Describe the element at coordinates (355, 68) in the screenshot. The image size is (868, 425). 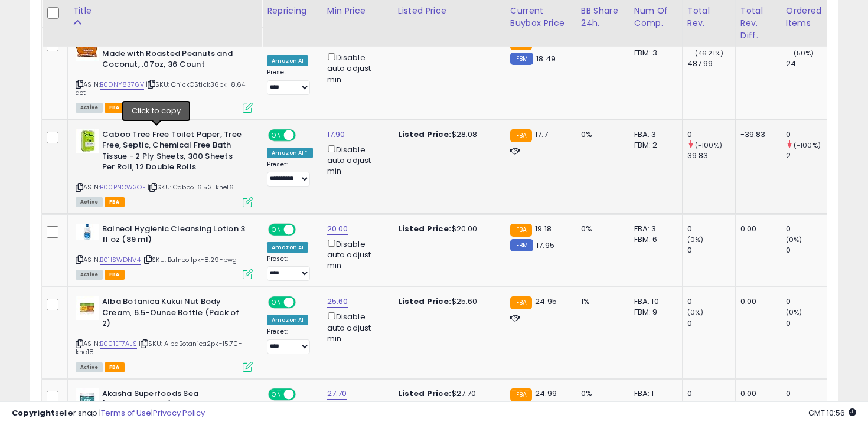
I see `div: Disable auto adjust min` at that location.